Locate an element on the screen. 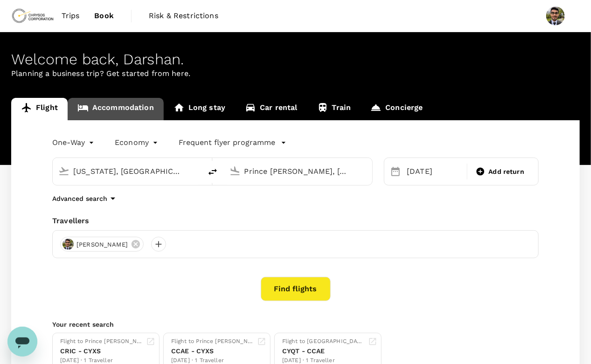 This screenshot has width=591, height=364. button: Frequent flyer programme is located at coordinates (232, 143).